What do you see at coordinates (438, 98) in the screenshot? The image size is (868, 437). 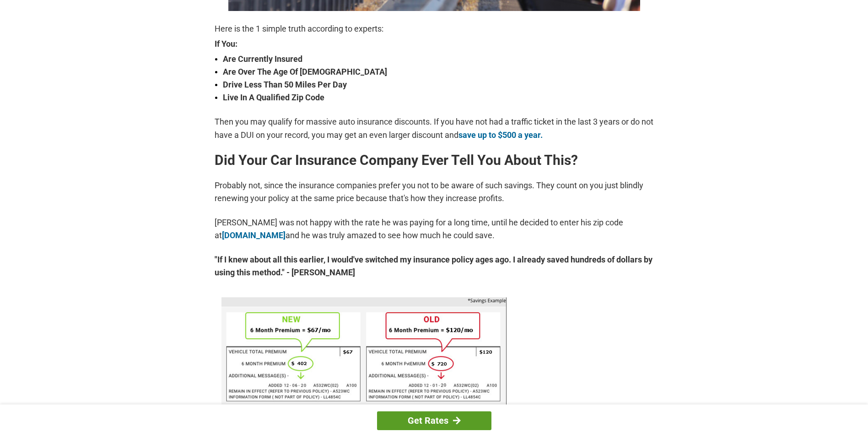 I see `strong: Live In A Qualified Zip Code` at bounding box center [438, 98].